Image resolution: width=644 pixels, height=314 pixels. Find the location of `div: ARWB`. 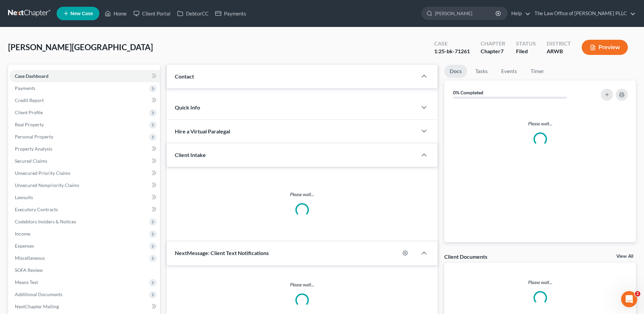

div: ARWB is located at coordinates (559, 51).